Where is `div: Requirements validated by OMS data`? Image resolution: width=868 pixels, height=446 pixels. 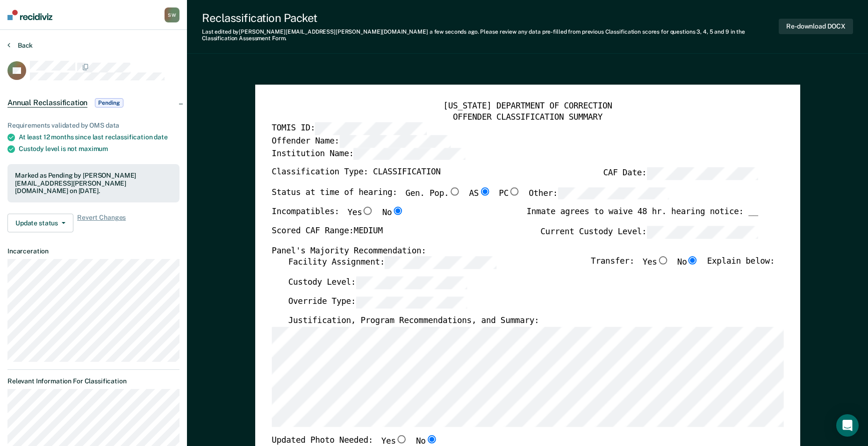
div: Requirements validated by OMS data is located at coordinates (94, 125).